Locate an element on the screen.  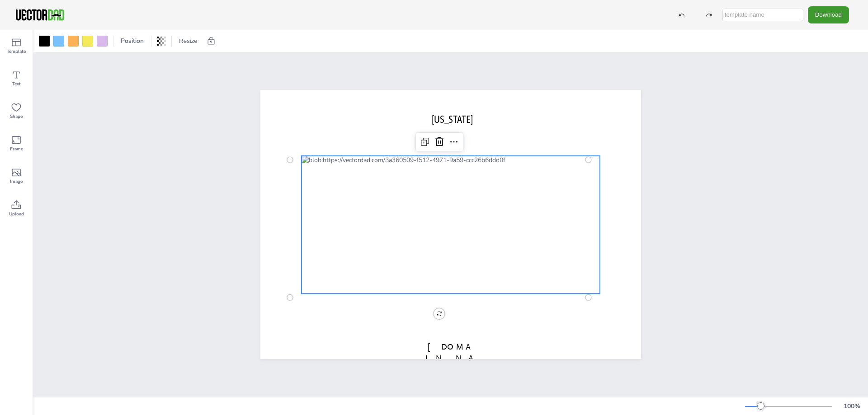
span: Shape is located at coordinates (17, 117).